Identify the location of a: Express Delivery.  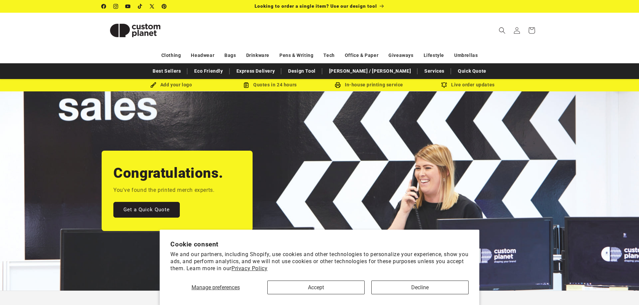
(255, 71).